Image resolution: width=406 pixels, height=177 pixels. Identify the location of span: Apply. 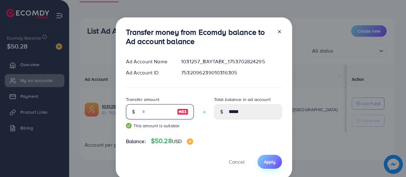
(270, 162).